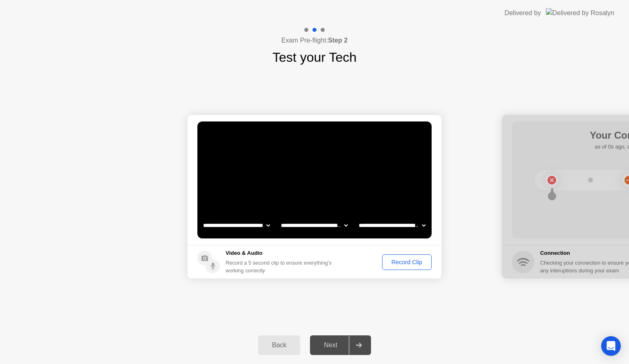  Describe the element at coordinates (331, 345) in the screenshot. I see `div: Next` at that location.